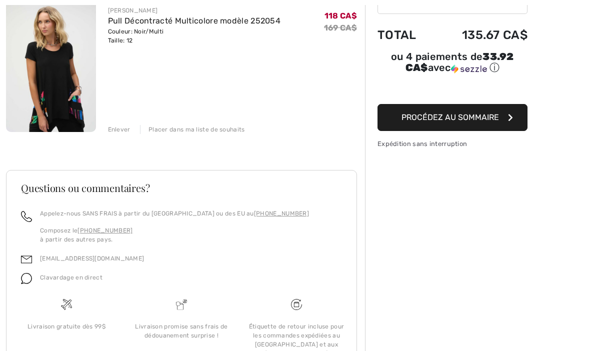 This screenshot has width=590, height=351. What do you see at coordinates (452, 63) in the screenshot?
I see `div: ou 4 paiements de avec` at bounding box center [452, 63].